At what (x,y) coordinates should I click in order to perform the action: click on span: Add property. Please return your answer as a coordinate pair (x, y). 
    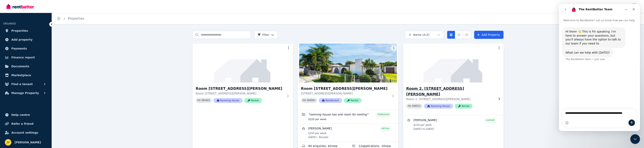
    Looking at the image, I should click on (22, 39).